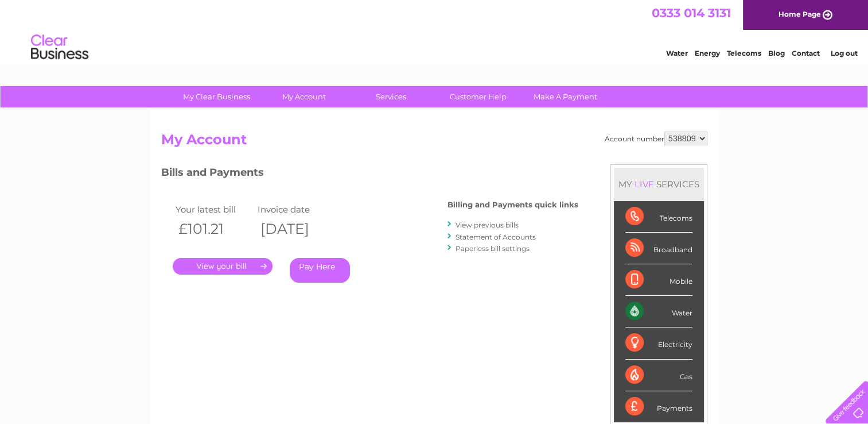 Image resolution: width=868 pixels, height=424 pixels. Describe the element at coordinates (656, 138) in the screenshot. I see `div: Account number` at that location.